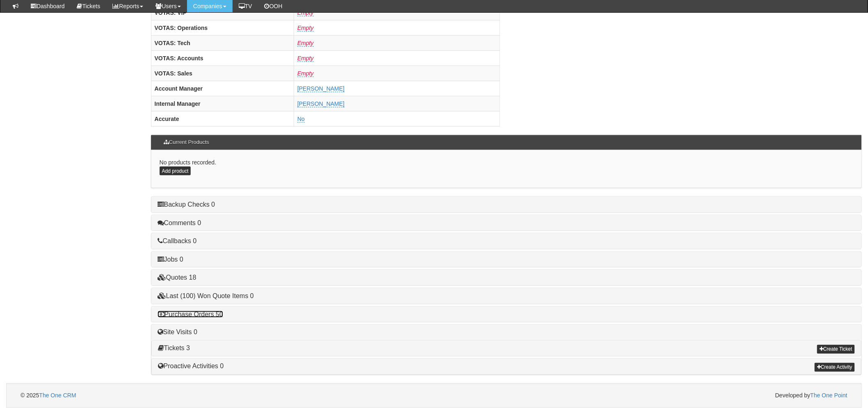 The image size is (868, 408). Describe the element at coordinates (812, 396) in the screenshot. I see `span: Developed by` at that location.